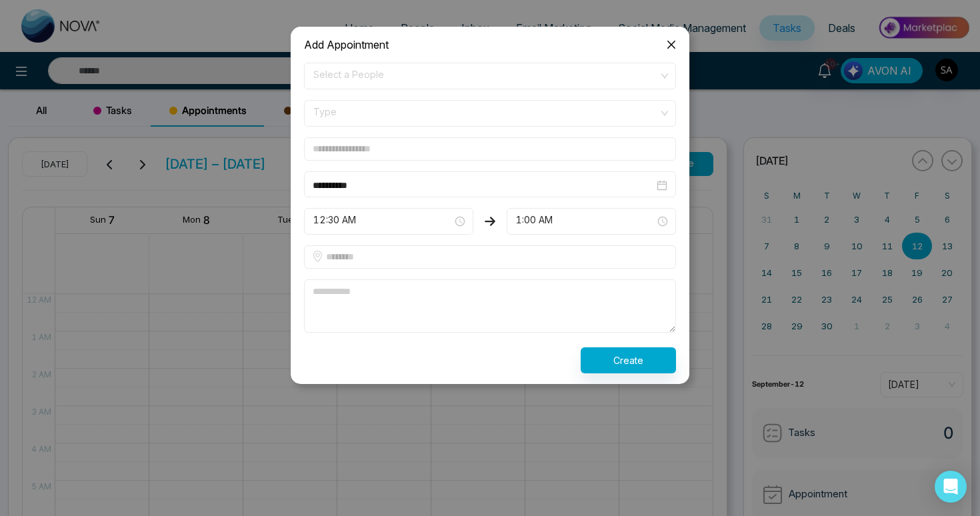 This screenshot has width=980, height=516. What do you see at coordinates (627, 360) in the screenshot?
I see `button: Create` at bounding box center [627, 360].